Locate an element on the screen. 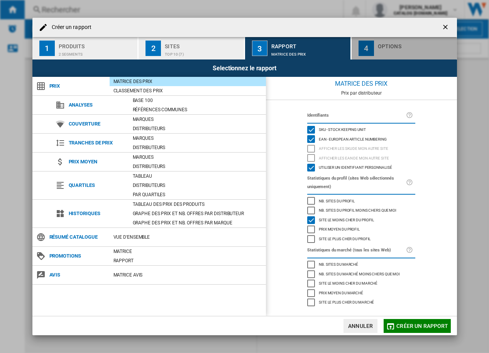 The image size is (489, 353). label: Statistiques du profil (sites Web sélectionnés uniquement) is located at coordinates (356, 182).